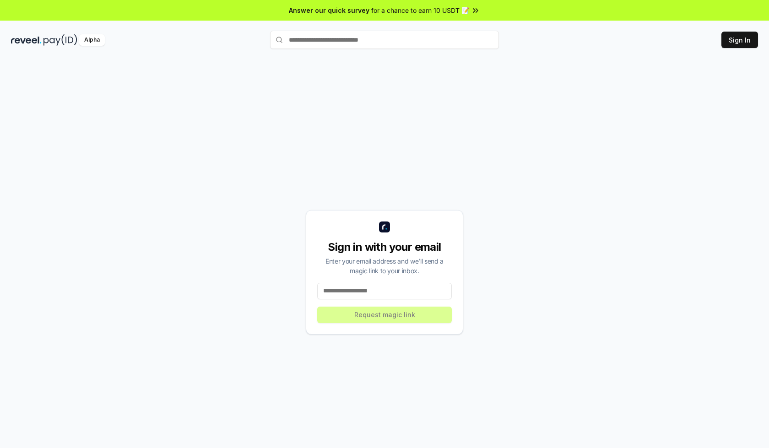 The width and height of the screenshot is (769, 448). Describe the element at coordinates (384, 247) in the screenshot. I see `div: Sign in with your email` at that location.